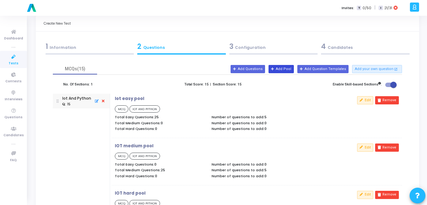 This screenshot has width=427, height=205. Describe the element at coordinates (365, 48) in the screenshot. I see `a: 4Candidates` at that location.